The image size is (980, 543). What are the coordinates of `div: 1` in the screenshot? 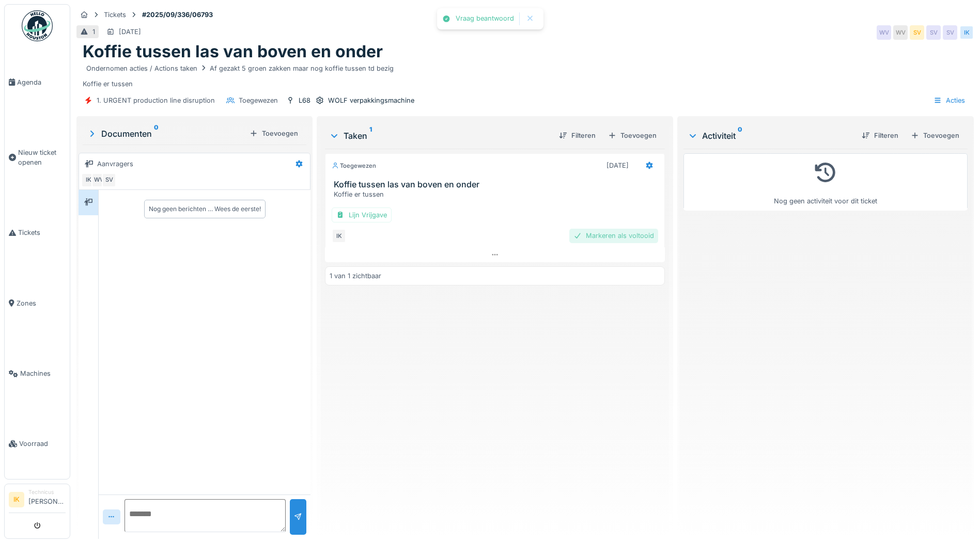 It's located at (94, 31).